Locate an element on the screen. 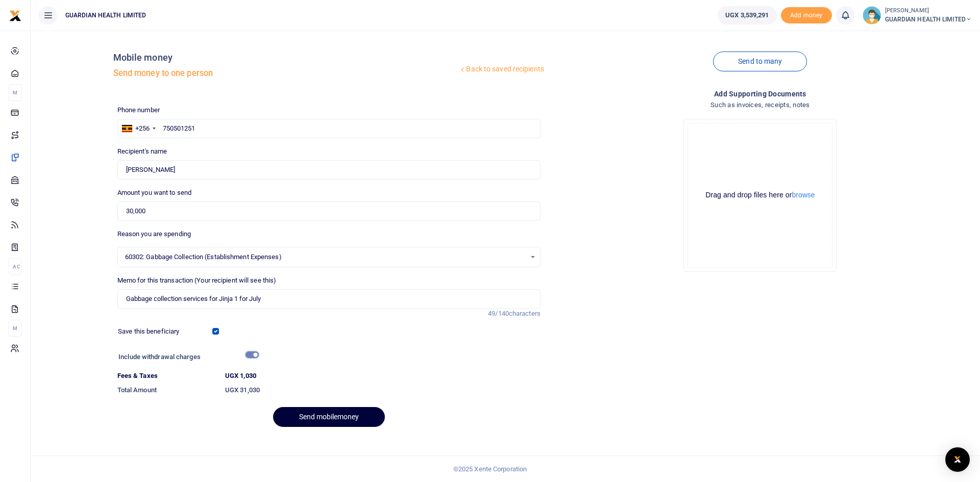 This screenshot has width=980, height=482. img: logo-small is located at coordinates (15, 16).